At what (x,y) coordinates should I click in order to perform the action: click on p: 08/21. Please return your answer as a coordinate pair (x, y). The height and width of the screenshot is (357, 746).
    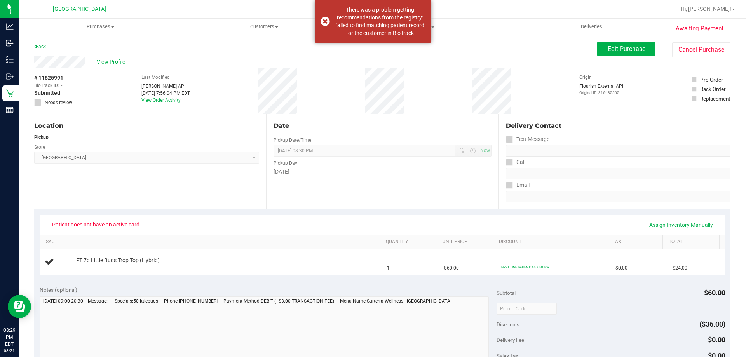
    Looking at the image, I should click on (9, 350).